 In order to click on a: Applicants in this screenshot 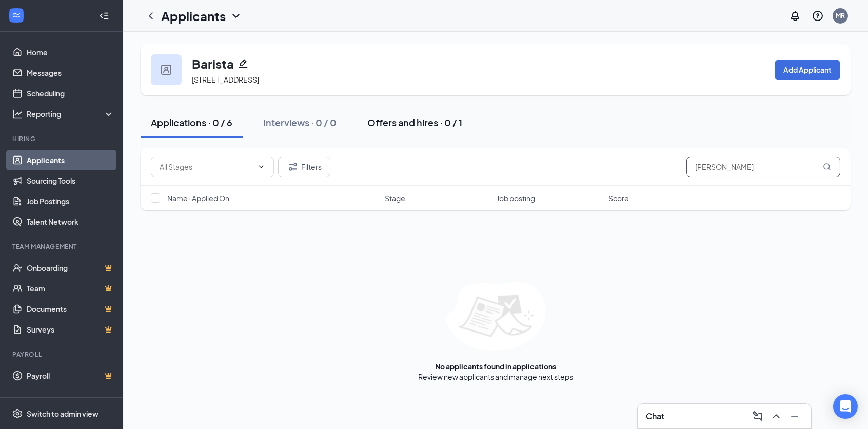, I will do `click(70, 160)`.